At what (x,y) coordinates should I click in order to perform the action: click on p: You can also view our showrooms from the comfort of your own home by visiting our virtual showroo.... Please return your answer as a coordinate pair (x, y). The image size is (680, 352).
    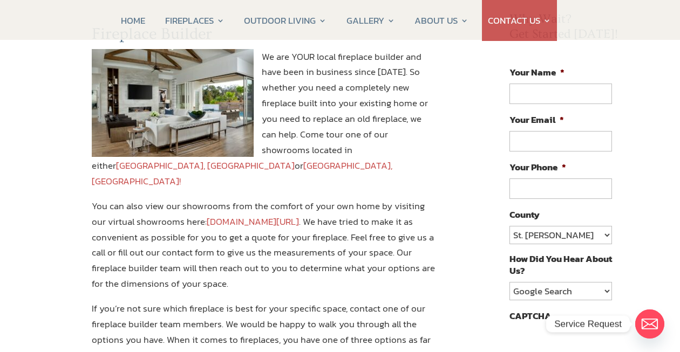
    Looking at the image, I should click on (265, 250).